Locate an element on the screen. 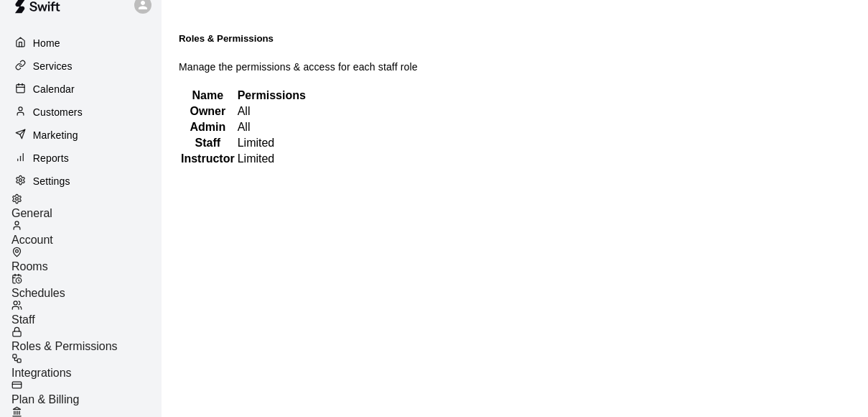  div: Customers is located at coordinates (80, 112).